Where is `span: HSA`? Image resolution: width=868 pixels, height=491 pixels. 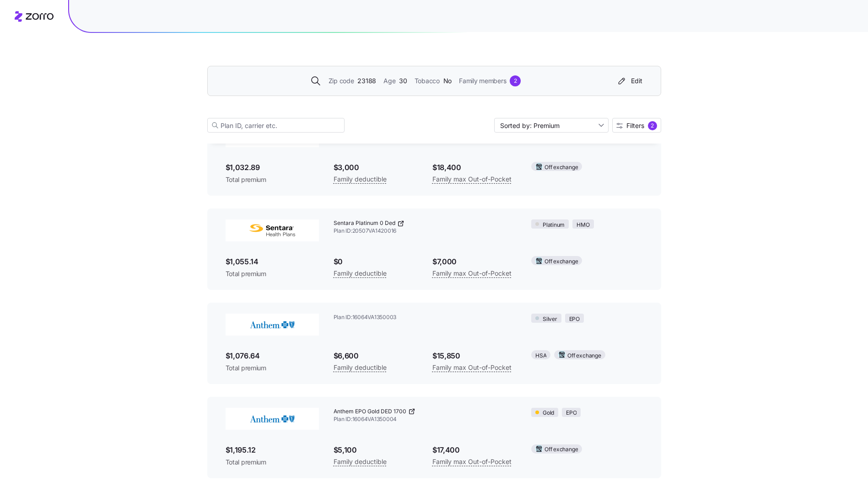 span: HSA is located at coordinates (541, 356).